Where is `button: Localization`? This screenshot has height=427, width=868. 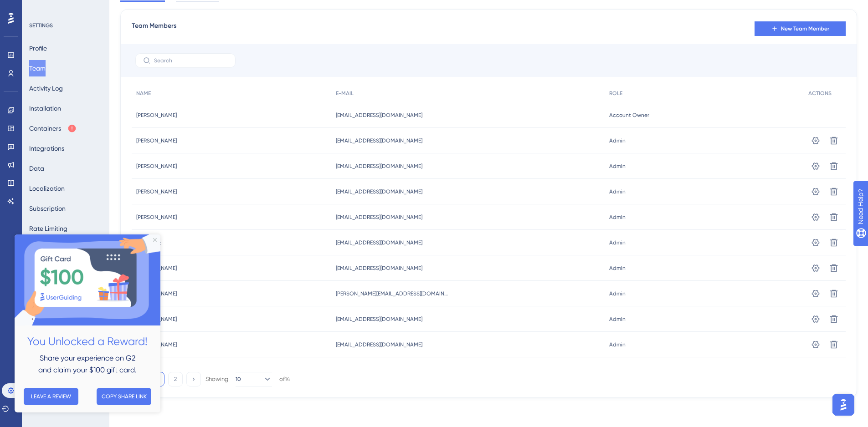
button: Localization is located at coordinates (47, 188).